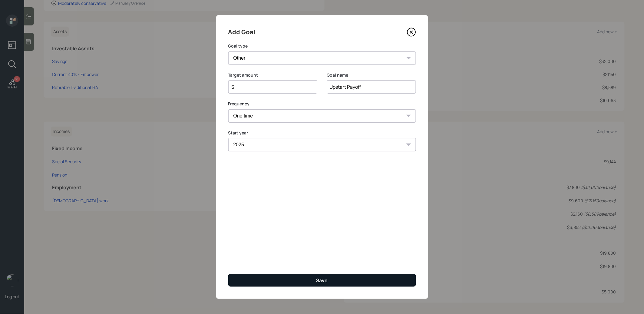  Describe the element at coordinates (322, 104) in the screenshot. I see `label: Frequency` at that location.